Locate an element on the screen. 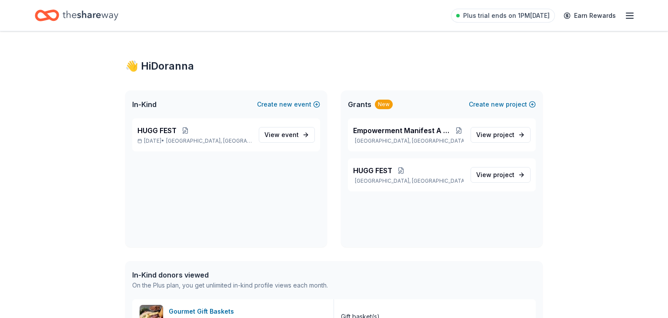  span: In-Kind is located at coordinates (144, 104).